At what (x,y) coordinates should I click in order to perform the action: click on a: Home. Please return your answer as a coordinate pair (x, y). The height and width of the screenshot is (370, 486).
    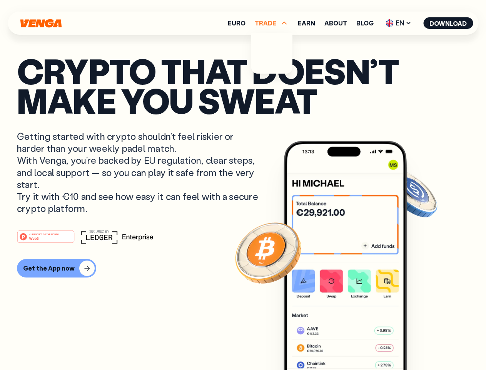
    Looking at the image, I should click on (41, 23).